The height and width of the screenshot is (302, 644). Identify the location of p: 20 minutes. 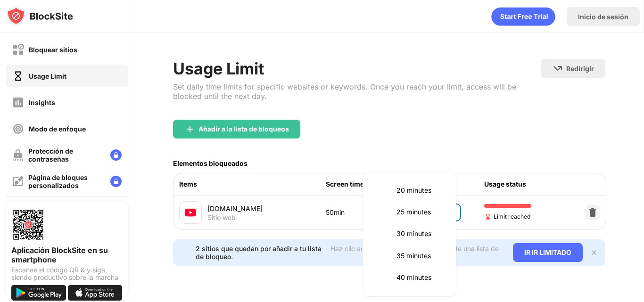
(421, 190).